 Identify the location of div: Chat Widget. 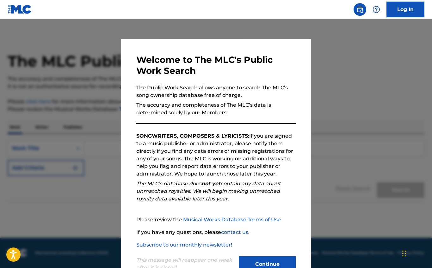
(416, 253).